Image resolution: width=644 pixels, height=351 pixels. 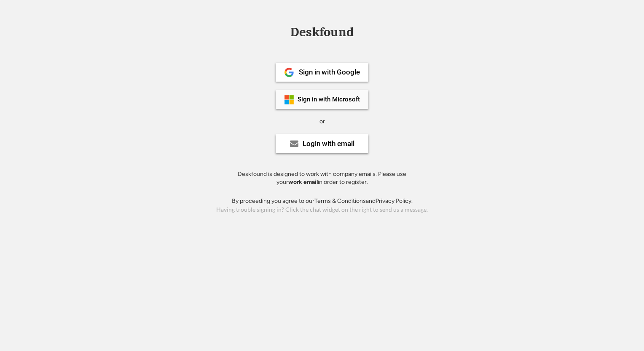 I want to click on div: Sign in with Microsoft, so click(x=329, y=99).